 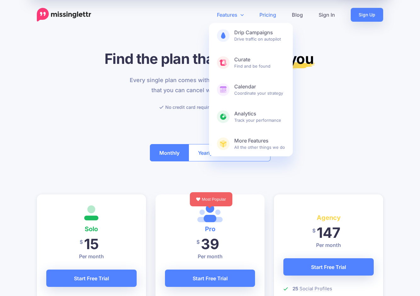 I want to click on div: Features, so click(x=251, y=90).